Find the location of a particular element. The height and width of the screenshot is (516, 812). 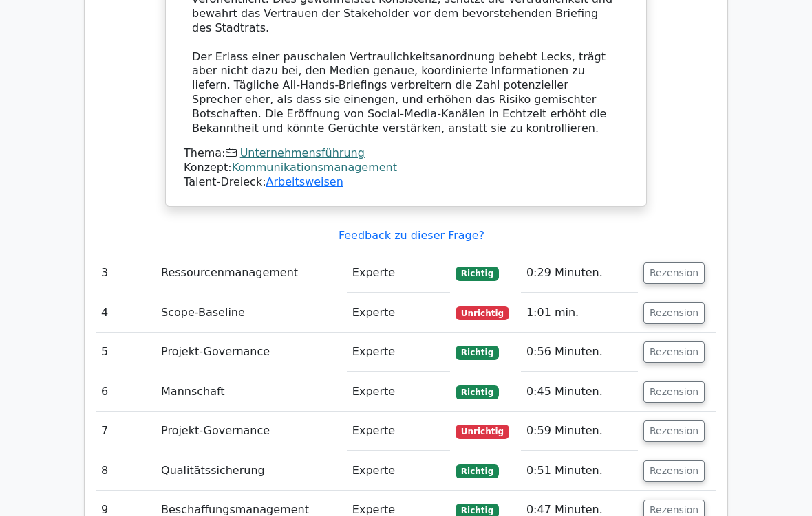

td: 0:45 Minuten. is located at coordinates (579, 392).